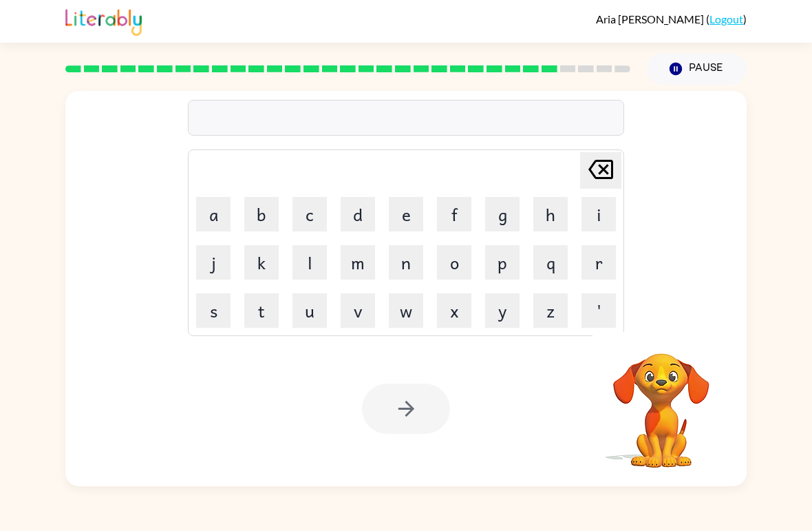 This screenshot has height=531, width=812. I want to click on button: g, so click(503, 214).